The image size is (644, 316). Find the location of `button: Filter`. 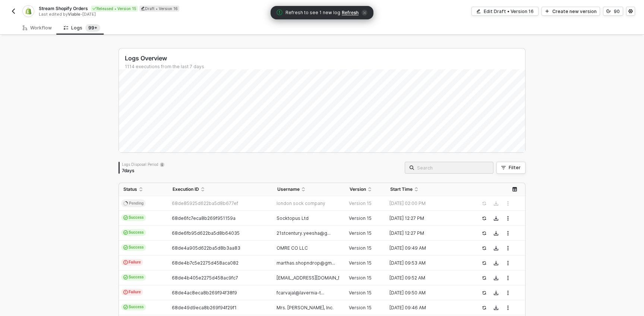

button: Filter is located at coordinates (511, 168).